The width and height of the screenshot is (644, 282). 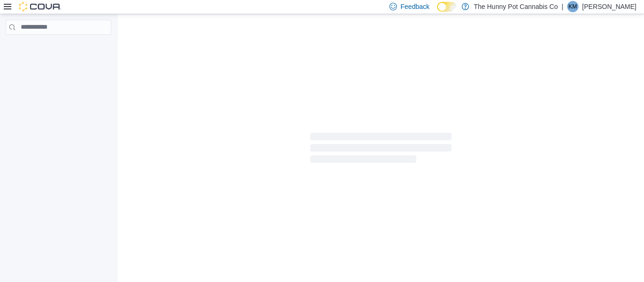 I want to click on span: KM, so click(x=573, y=7).